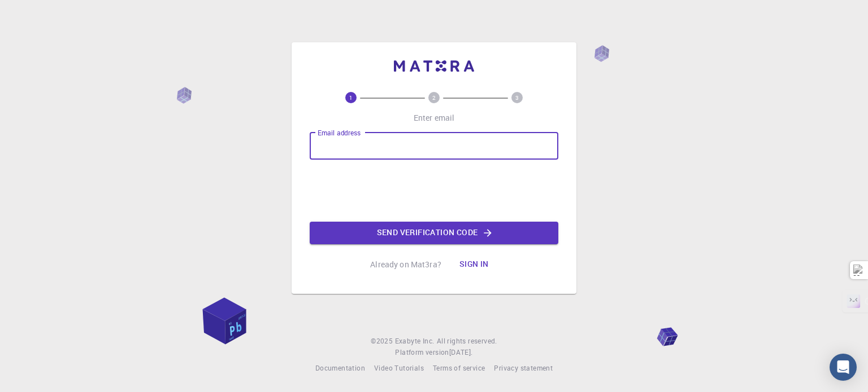 This screenshot has width=868, height=392. Describe the element at coordinates (474, 265) in the screenshot. I see `a: Sign in` at that location.